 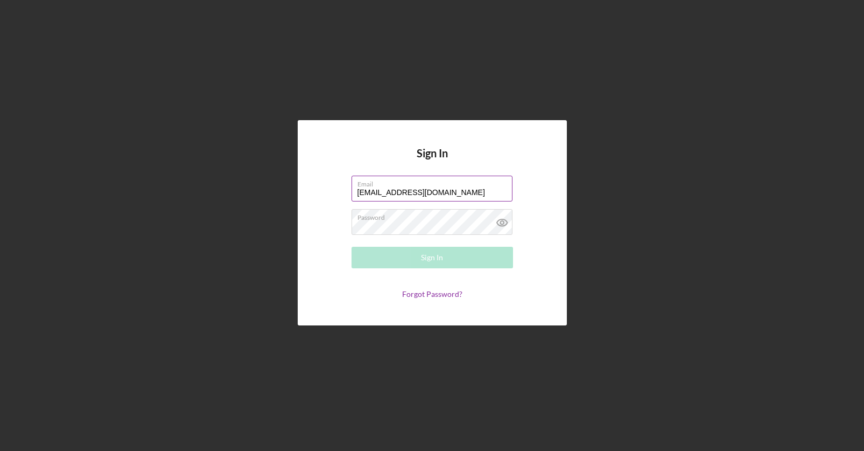 I want to click on h4: Sign In, so click(x=432, y=161).